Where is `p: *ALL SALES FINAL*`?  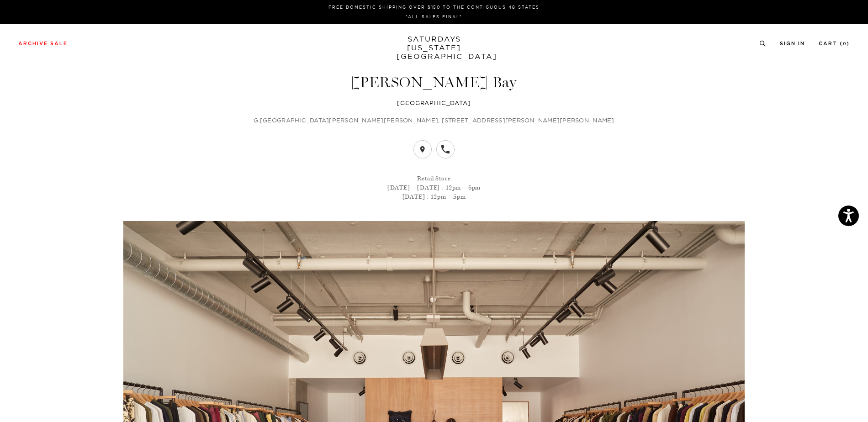
p: *ALL SALES FINAL* is located at coordinates (434, 17).